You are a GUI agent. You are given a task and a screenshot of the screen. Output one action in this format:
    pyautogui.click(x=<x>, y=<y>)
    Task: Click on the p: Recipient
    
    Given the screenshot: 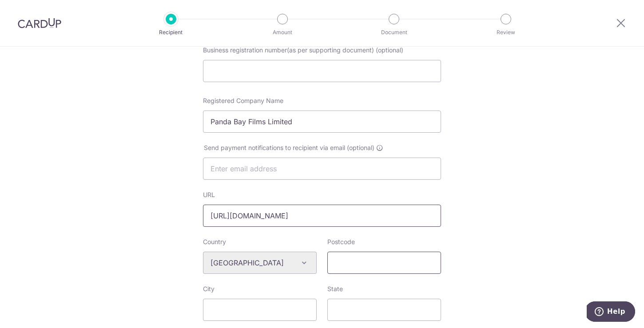 What is the action you would take?
    pyautogui.click(x=171, y=33)
    